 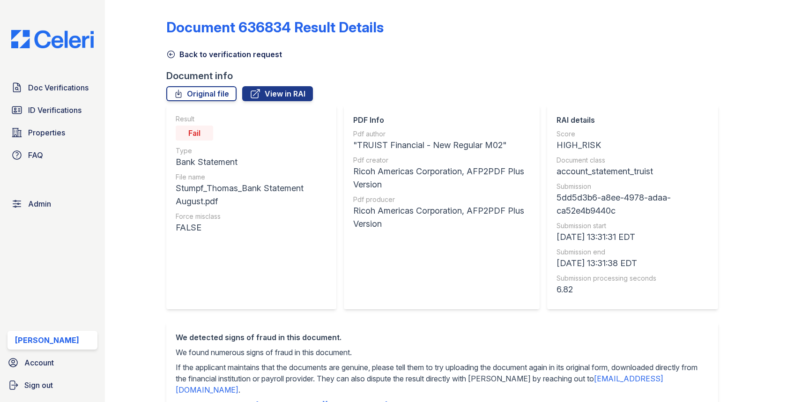 What do you see at coordinates (632, 226) in the screenshot?
I see `div: Submission start` at bounding box center [632, 226].